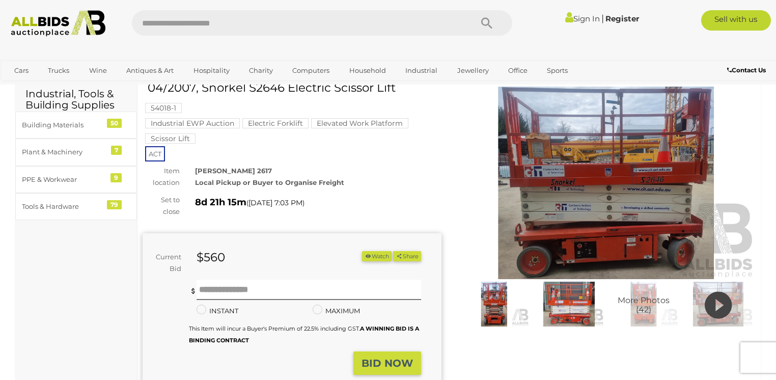 The width and height of the screenshot is (776, 380). I want to click on strong: Local Pickup or Buyer to Organise Freight, so click(269, 182).